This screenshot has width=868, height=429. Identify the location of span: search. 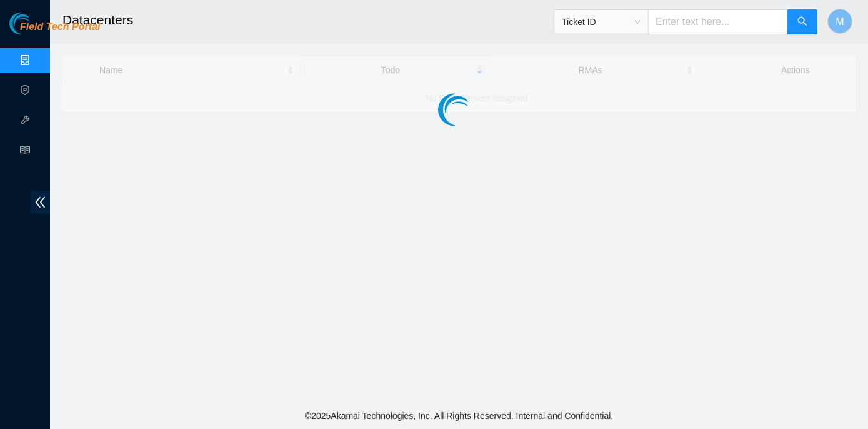
(802, 22).